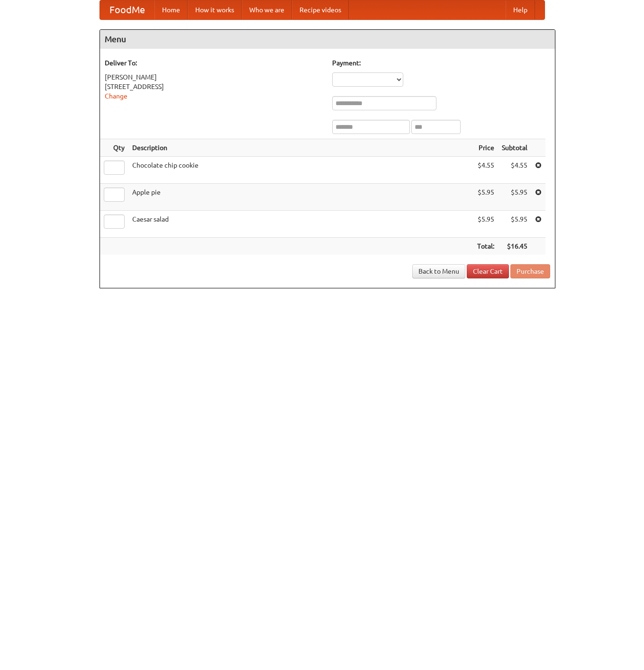  What do you see at coordinates (214, 63) in the screenshot?
I see `h5: Deliver To:` at bounding box center [214, 63].